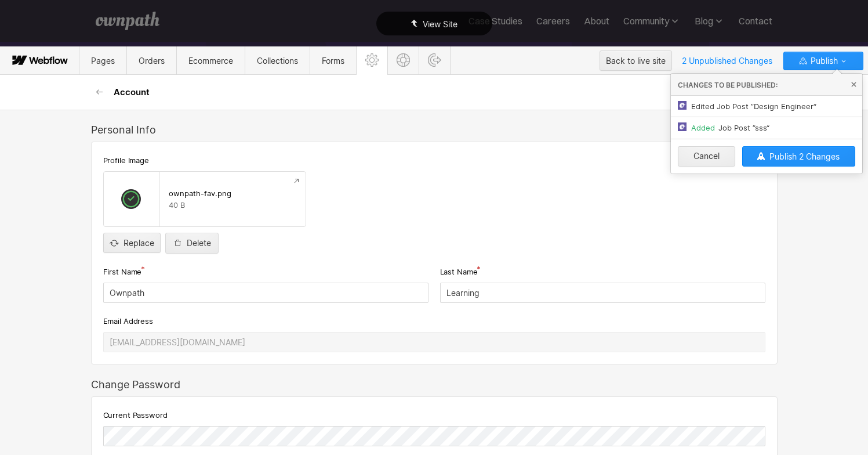 The image size is (868, 455). Describe the element at coordinates (151, 60) in the screenshot. I see `span: Orders` at that location.